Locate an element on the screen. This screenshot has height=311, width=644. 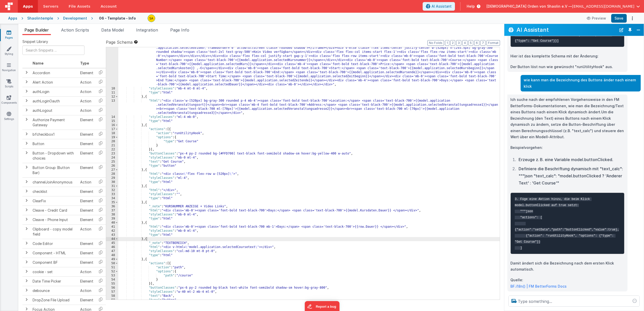
span: Data Model is located at coordinates (112, 30).